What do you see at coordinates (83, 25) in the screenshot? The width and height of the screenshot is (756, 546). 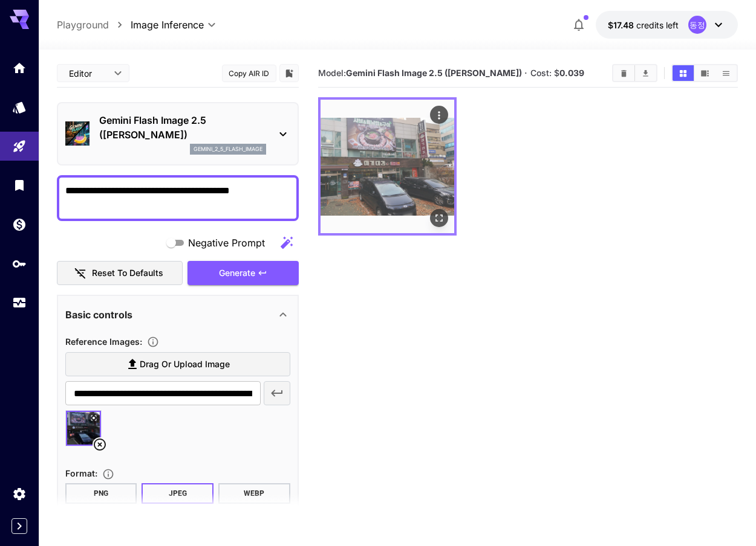 I see `p: Playground` at bounding box center [83, 25].